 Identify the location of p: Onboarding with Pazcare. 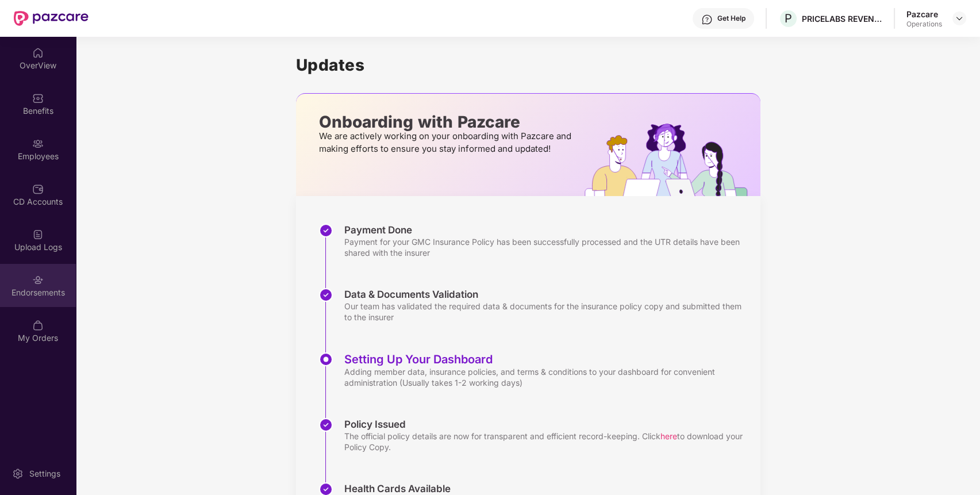
(447, 122).